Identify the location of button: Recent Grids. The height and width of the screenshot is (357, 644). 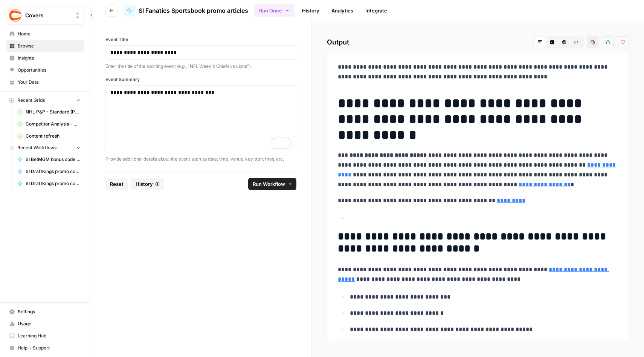
(45, 100).